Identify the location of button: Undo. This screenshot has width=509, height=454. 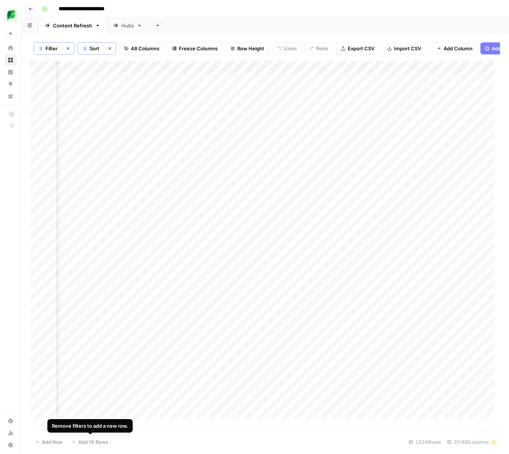
(287, 48).